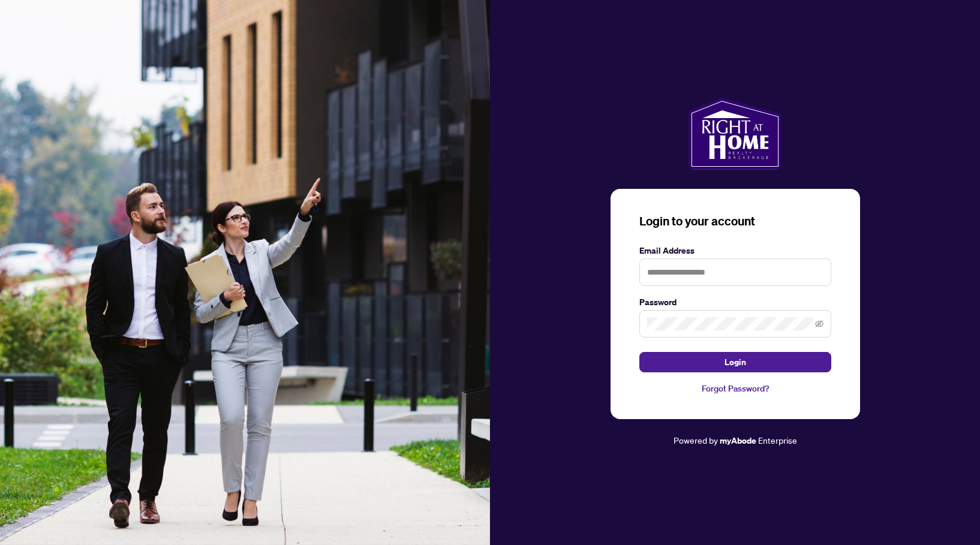 Image resolution: width=980 pixels, height=545 pixels. Describe the element at coordinates (738, 441) in the screenshot. I see `a: myAbode` at that location.